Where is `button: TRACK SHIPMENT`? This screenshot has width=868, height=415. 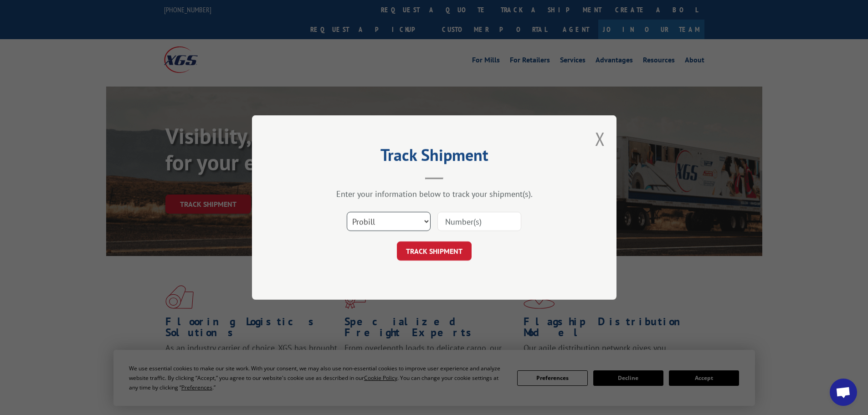 button: TRACK SHIPMENT is located at coordinates (434, 251).